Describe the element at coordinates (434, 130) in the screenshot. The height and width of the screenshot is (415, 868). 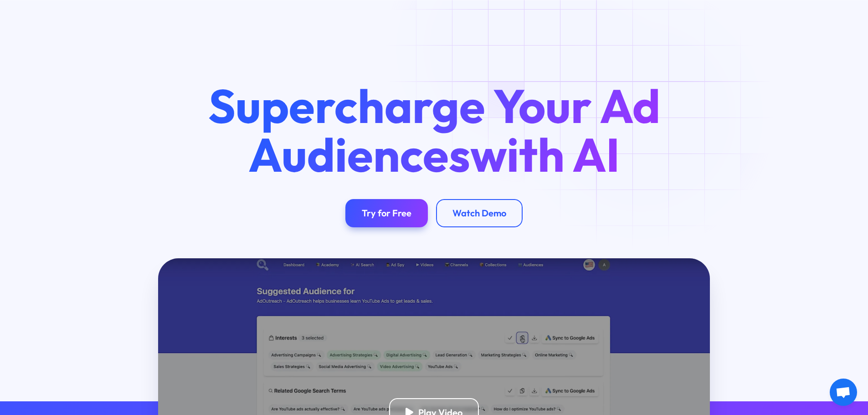
I see `h1: Supercharge Your Ad Audiences` at that location.